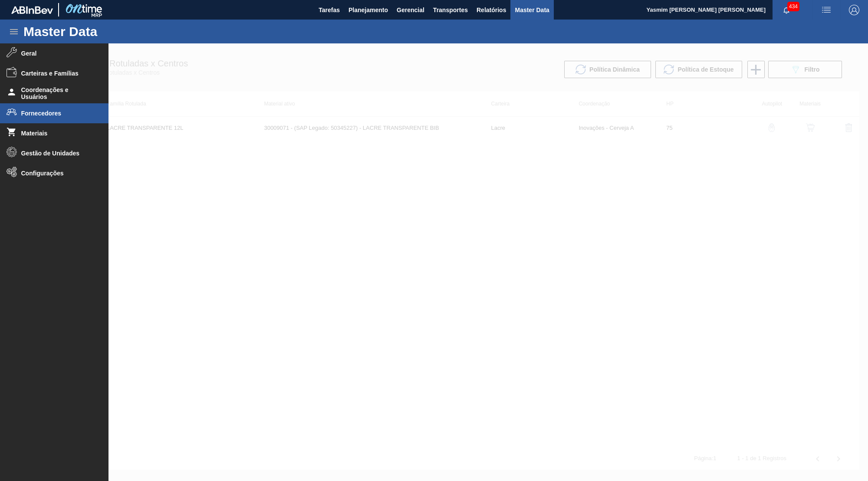 The height and width of the screenshot is (481, 868). Describe the element at coordinates (101, 31) in the screenshot. I see `h1: Master Data` at that location.